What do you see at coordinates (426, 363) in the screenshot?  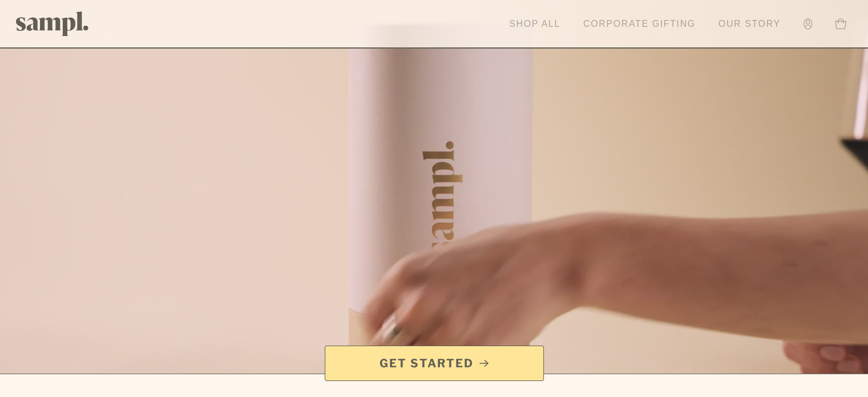 I see `span: Get Started` at bounding box center [426, 363].